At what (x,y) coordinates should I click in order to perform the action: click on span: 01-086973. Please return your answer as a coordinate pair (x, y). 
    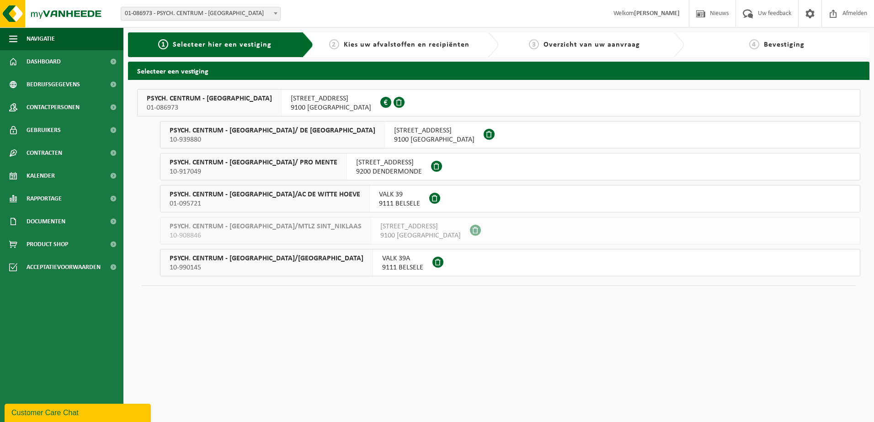
    Looking at the image, I should click on (209, 108).